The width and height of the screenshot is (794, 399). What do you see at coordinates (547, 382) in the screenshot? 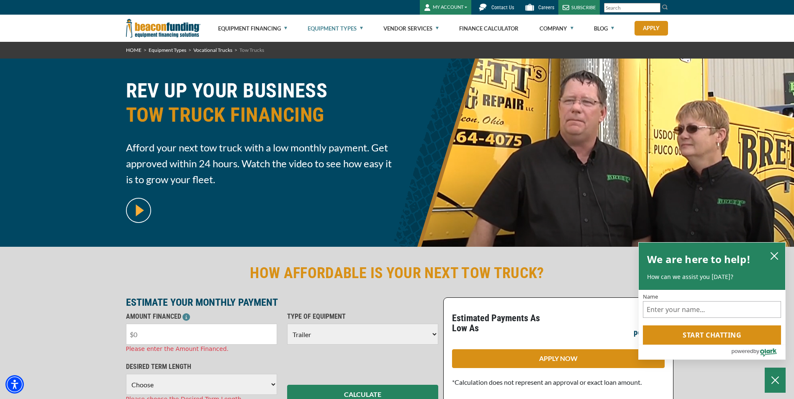
I see `span: *Calculation does not represent an approval or exact loan amount.` at bounding box center [547, 382].